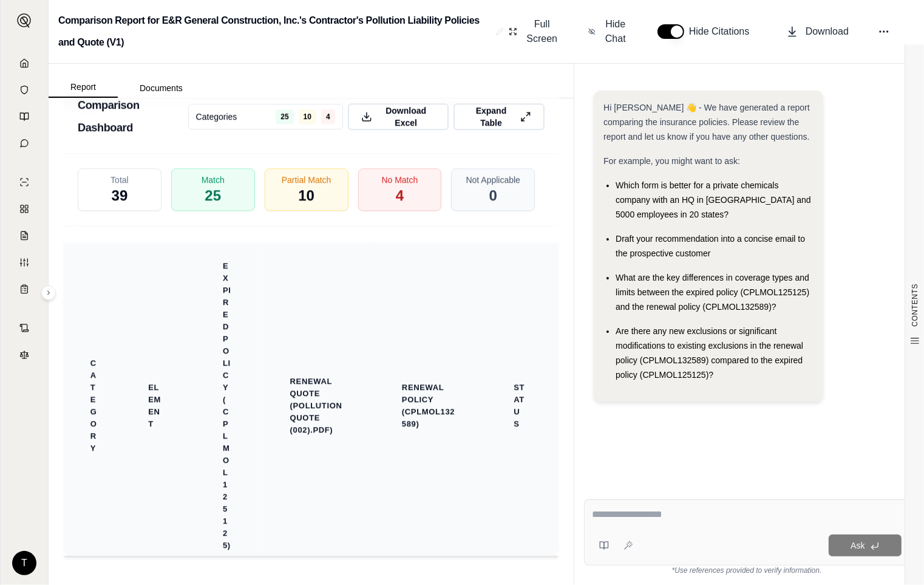  What do you see at coordinates (747, 571) in the screenshot?
I see `div: *Use references provided to verify information.` at bounding box center [747, 571].